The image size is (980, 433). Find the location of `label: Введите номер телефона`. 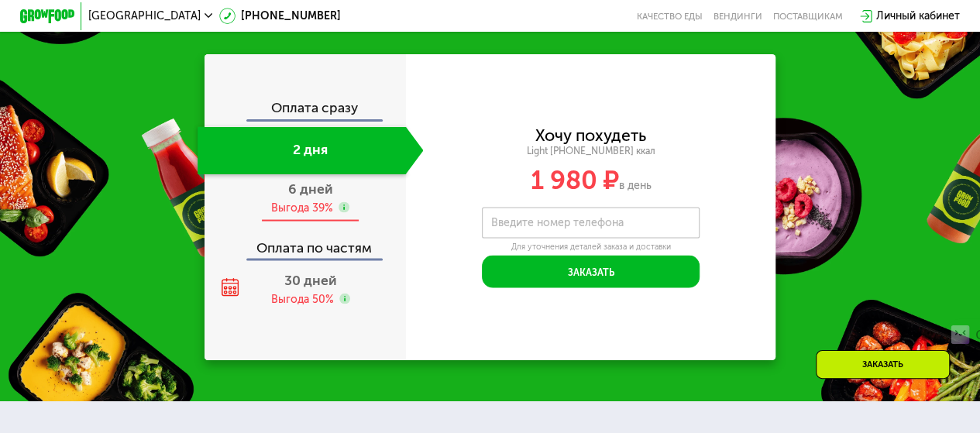

label: Введите номер телефона is located at coordinates (556, 223).